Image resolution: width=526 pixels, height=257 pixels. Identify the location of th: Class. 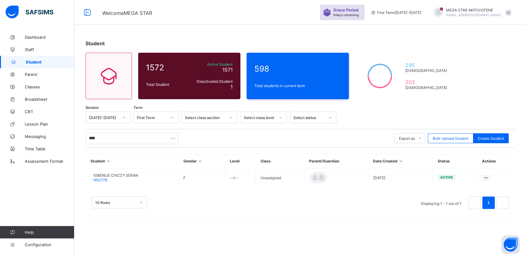
(280, 161).